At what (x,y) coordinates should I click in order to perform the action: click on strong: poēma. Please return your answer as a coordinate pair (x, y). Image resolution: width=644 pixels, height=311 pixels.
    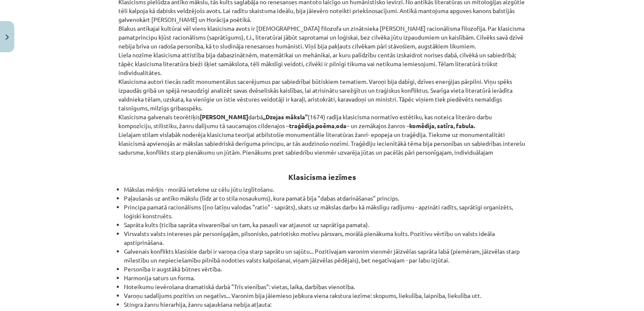
    Looking at the image, I should click on (325, 125).